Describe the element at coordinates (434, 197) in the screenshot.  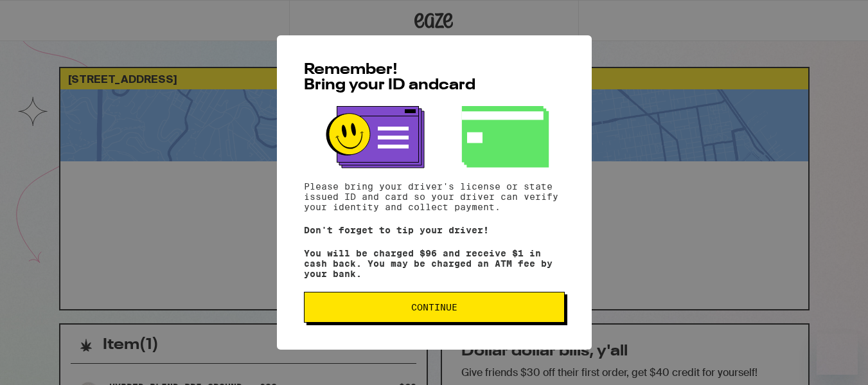
I see `p: Please bring your driver's license or state issued ID and card so your driver can verify your ide...` at that location.